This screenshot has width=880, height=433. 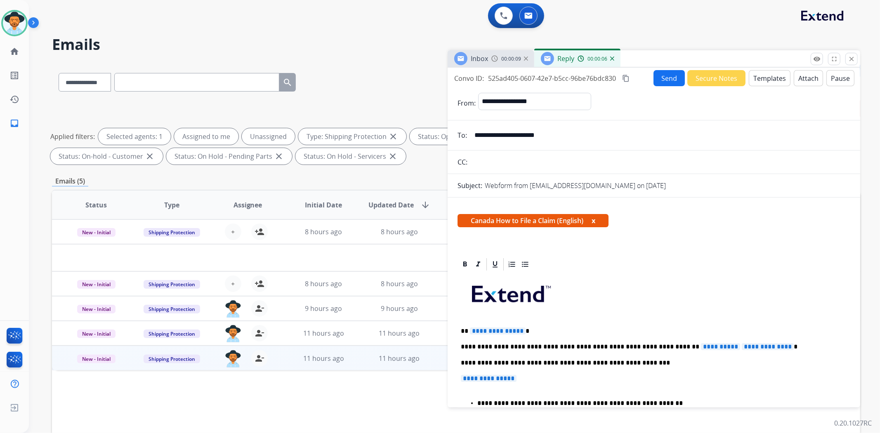 What do you see at coordinates (853, 423) in the screenshot?
I see `p: 0.20.1027RC` at bounding box center [853, 423].